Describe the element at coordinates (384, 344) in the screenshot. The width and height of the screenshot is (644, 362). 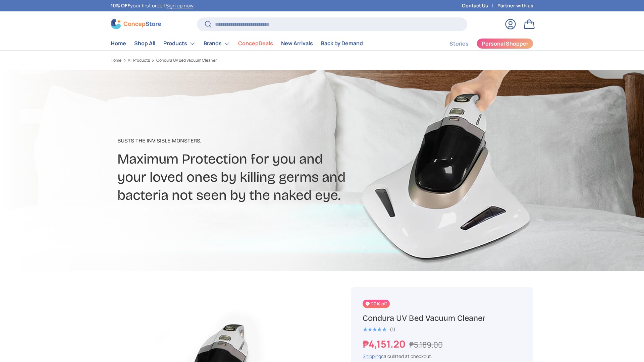
I see `strong: ₱4,151.20` at that location.